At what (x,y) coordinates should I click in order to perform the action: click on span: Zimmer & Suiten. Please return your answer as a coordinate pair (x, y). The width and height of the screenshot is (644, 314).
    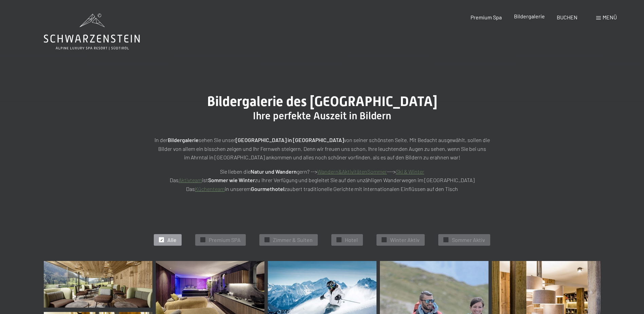
    Looking at the image, I should click on (293, 240).